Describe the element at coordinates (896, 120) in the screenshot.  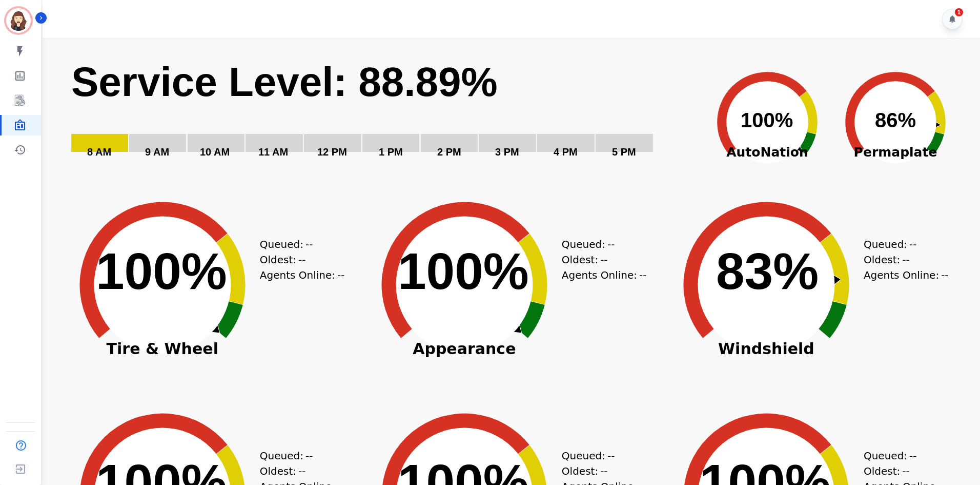
I see `text: 86%` at that location.